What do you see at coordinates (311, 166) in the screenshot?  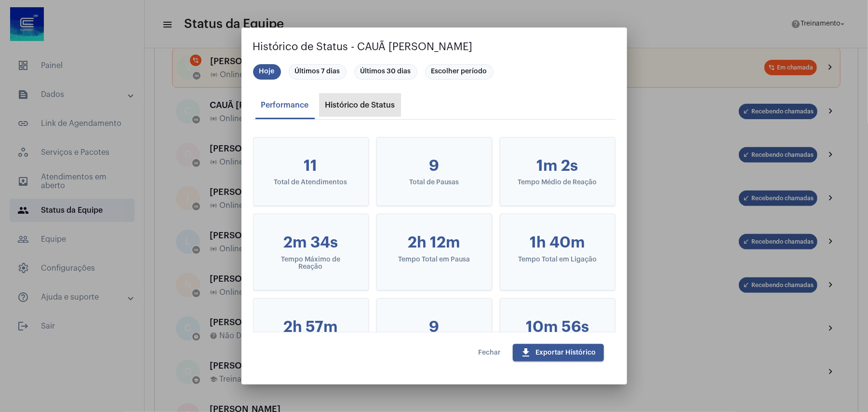 I see `div: 11` at bounding box center [311, 166].